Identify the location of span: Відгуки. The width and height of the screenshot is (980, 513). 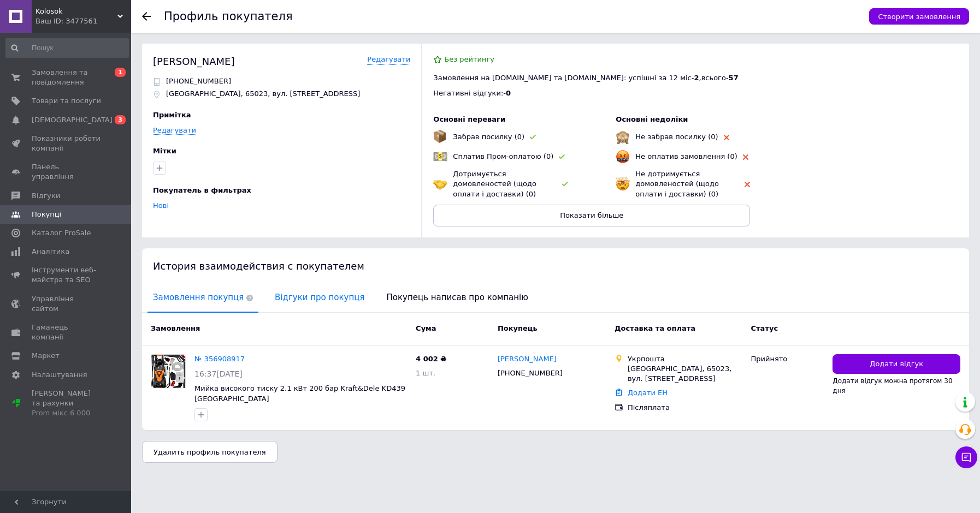
(46, 196).